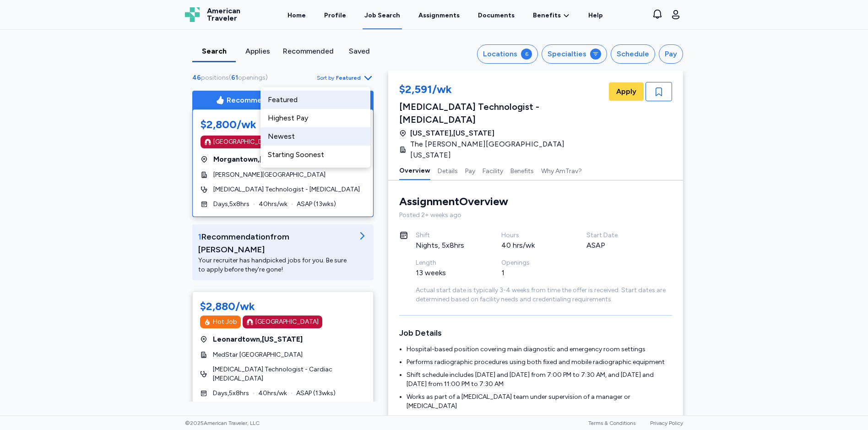  What do you see at coordinates (633, 54) in the screenshot?
I see `div: Schedule` at bounding box center [633, 54].